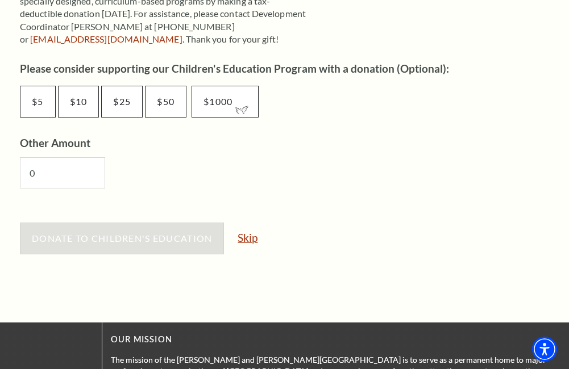  Describe the element at coordinates (281, 143) in the screenshot. I see `label: Other Amount` at that location.